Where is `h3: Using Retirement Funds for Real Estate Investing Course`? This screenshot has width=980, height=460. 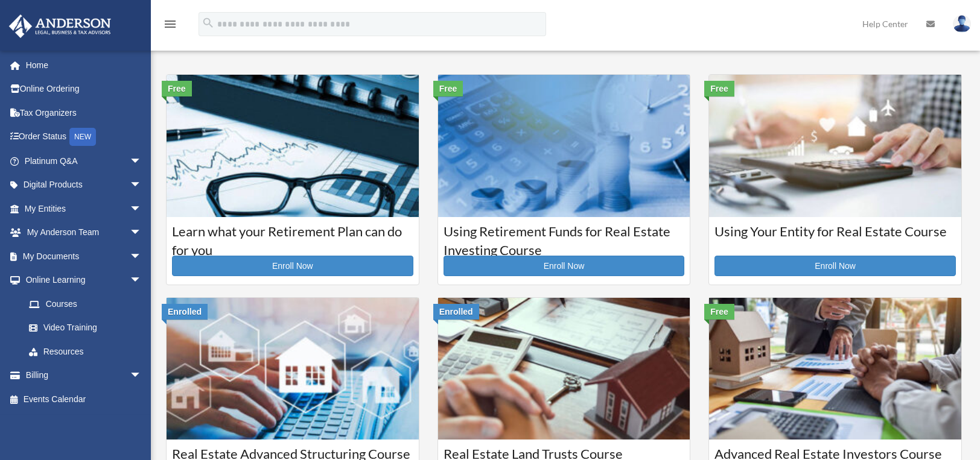
h3: Using Retirement Funds for Real Estate Investing Course is located at coordinates (565, 238).